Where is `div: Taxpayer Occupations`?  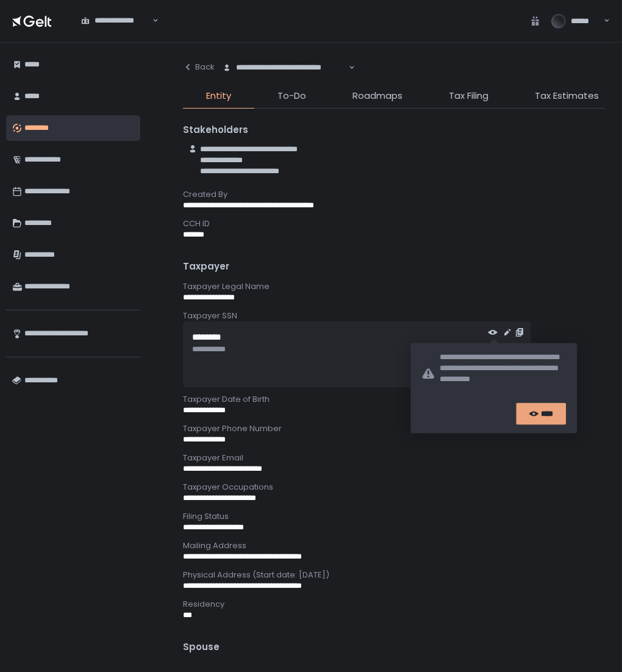 div: Taxpayer Occupations is located at coordinates (394, 487).